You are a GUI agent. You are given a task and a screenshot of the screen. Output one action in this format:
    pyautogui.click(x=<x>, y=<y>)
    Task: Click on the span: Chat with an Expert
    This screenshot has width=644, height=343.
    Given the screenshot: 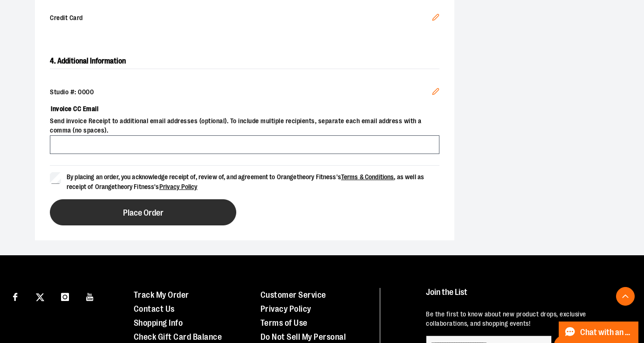 What is the action you would take?
    pyautogui.click(x=606, y=333)
    